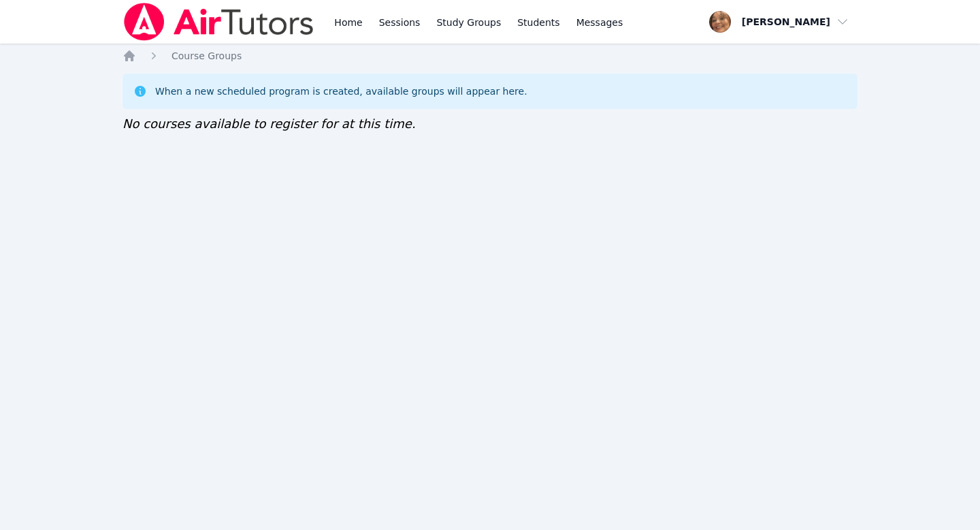 Image resolution: width=980 pixels, height=530 pixels. I want to click on span: Course Groups, so click(206, 56).